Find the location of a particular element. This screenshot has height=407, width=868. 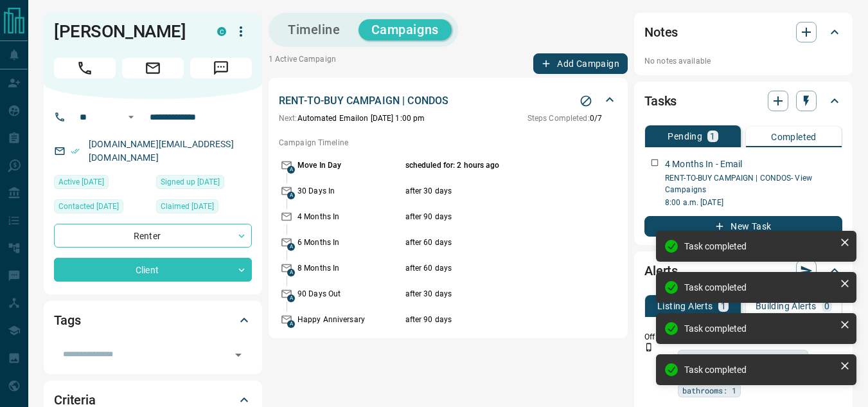

p: RENT-TO-BUY CAMPAIGN | CONDOS is located at coordinates (364, 101).